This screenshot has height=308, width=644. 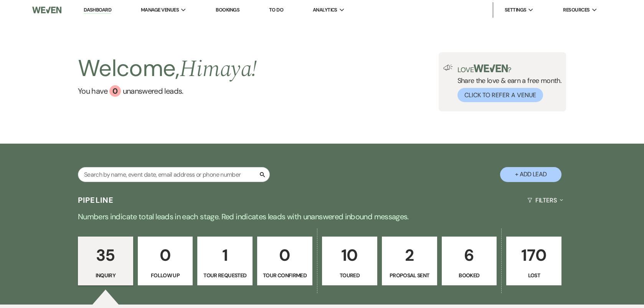 I want to click on p: 170, so click(x=534, y=255).